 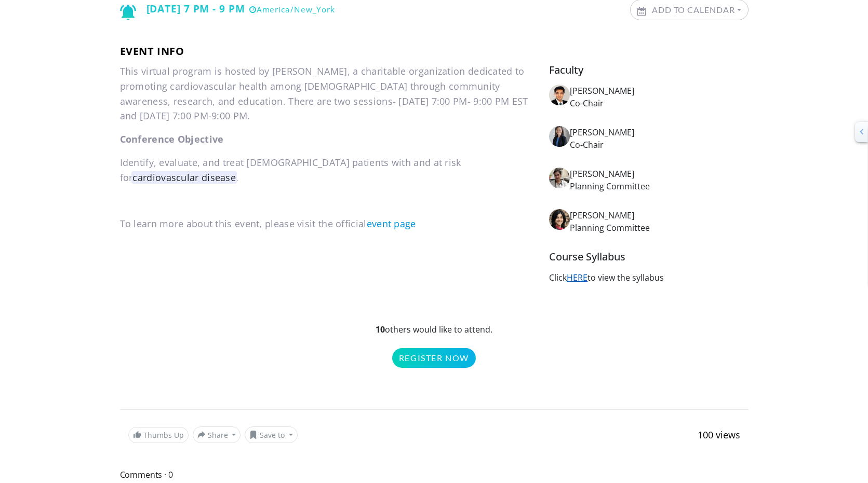 What do you see at coordinates (648, 257) in the screenshot?
I see `h5: Course Syllabus` at bounding box center [648, 257].